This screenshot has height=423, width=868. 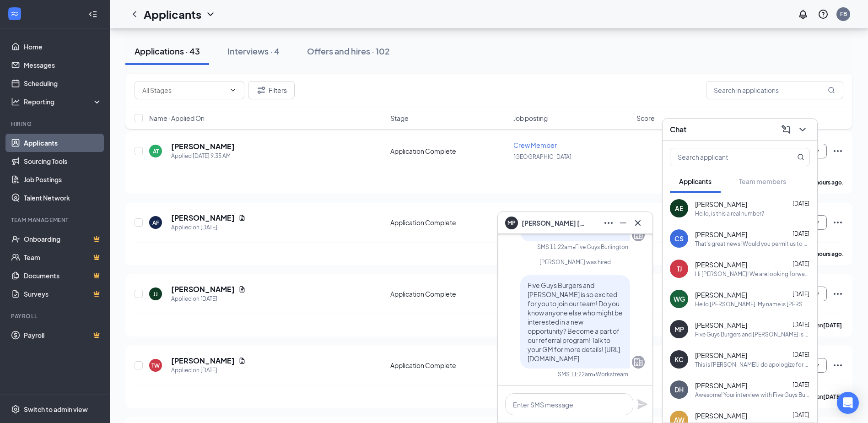 What do you see at coordinates (803, 14) in the screenshot?
I see `svg: Notifications` at bounding box center [803, 14].